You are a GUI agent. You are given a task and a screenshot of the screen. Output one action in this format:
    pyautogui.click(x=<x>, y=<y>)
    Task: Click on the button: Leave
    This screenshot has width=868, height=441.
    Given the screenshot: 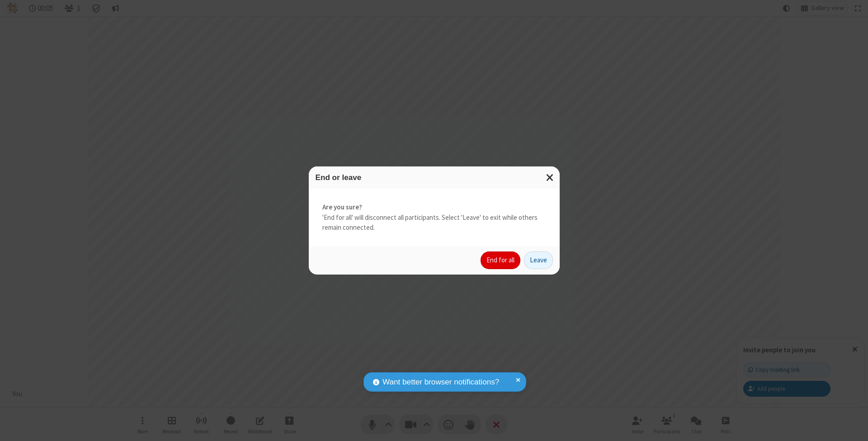 What is the action you would take?
    pyautogui.click(x=538, y=260)
    